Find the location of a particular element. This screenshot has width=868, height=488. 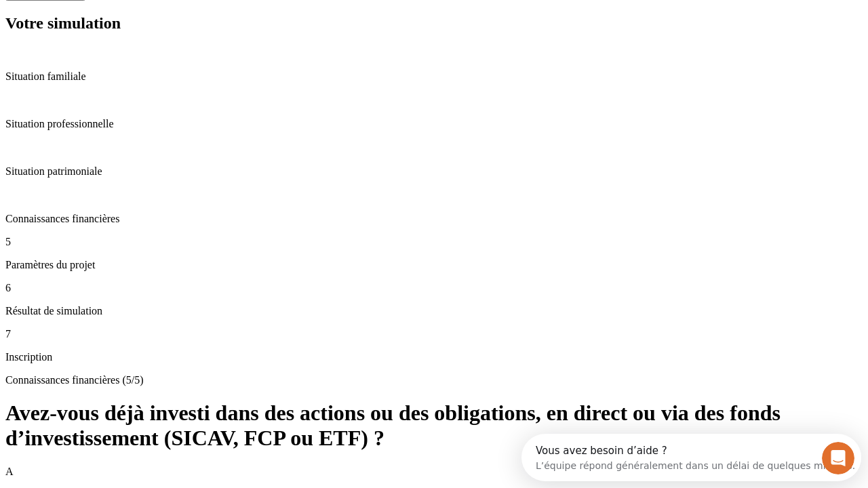

div: Vous avez besoin d’aide ? is located at coordinates (173, 17).